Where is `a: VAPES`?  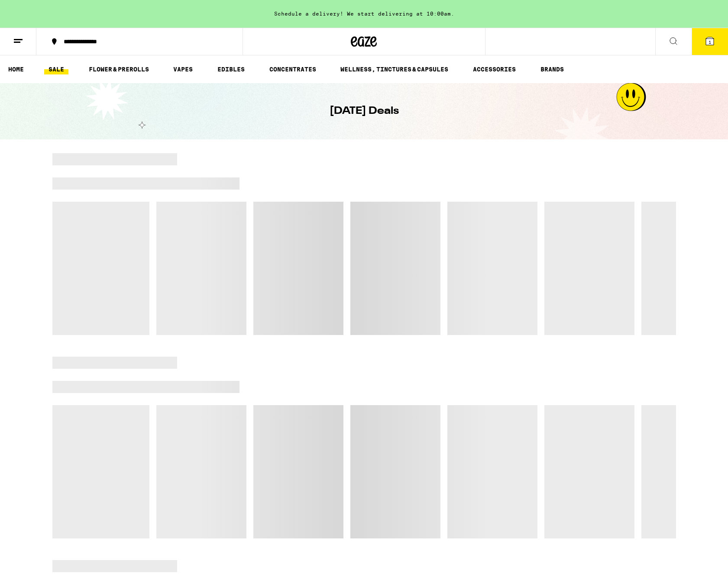
a: VAPES is located at coordinates (183, 69).